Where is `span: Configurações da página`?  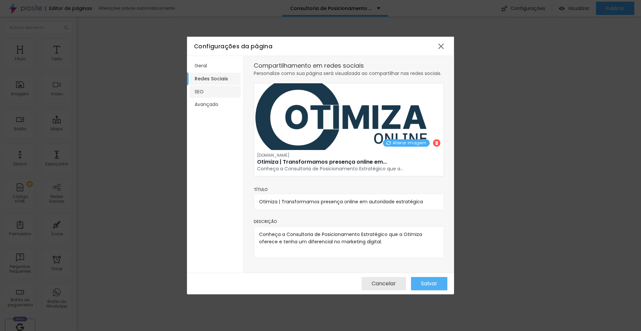
span: Configurações da página is located at coordinates (233, 46).